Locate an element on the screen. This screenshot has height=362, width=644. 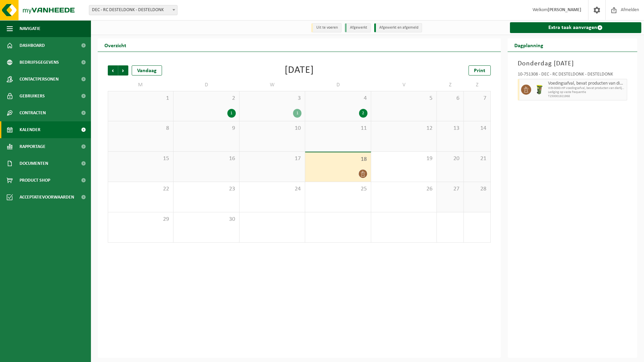
span: Contracten is located at coordinates (33, 113).